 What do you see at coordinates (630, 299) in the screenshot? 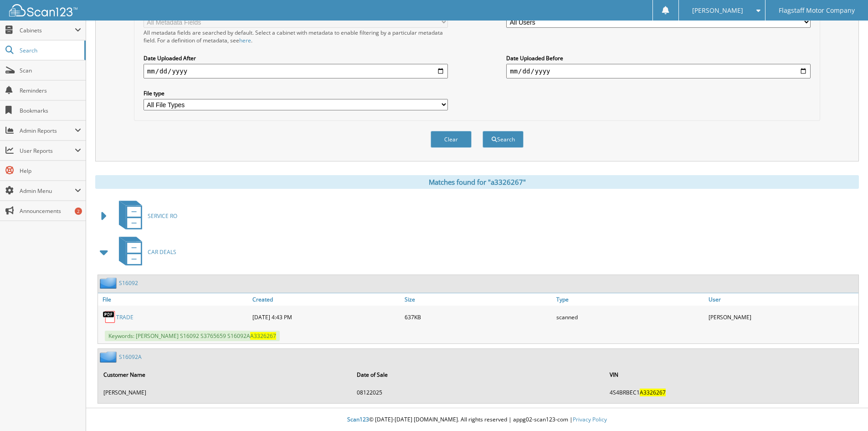
I see `a: Type` at bounding box center [630, 299].